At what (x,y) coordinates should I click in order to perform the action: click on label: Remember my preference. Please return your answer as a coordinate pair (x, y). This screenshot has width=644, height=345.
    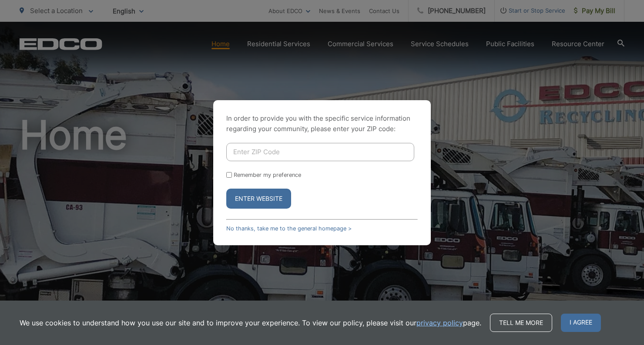
    Looking at the image, I should click on (268, 175).